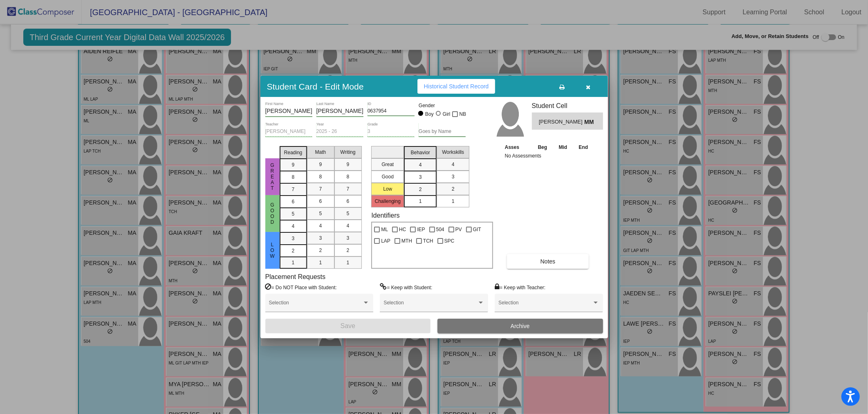 This screenshot has width=868, height=414. What do you see at coordinates (440, 230) in the screenshot?
I see `span: 504` at bounding box center [440, 230].